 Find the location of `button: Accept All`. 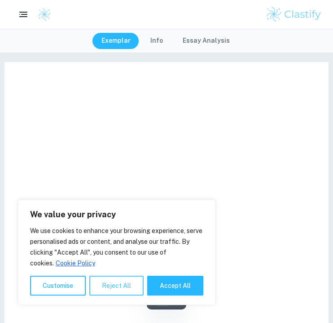

button: Accept All is located at coordinates (175, 285).